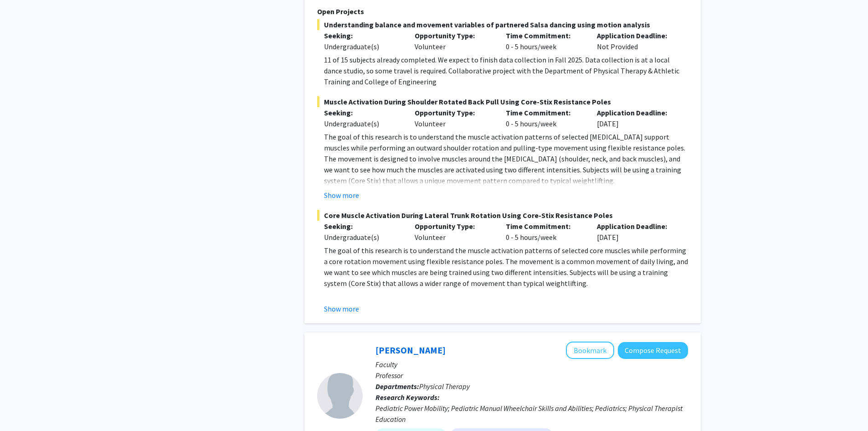 The width and height of the screenshot is (868, 431). I want to click on p: Professor, so click(532, 375).